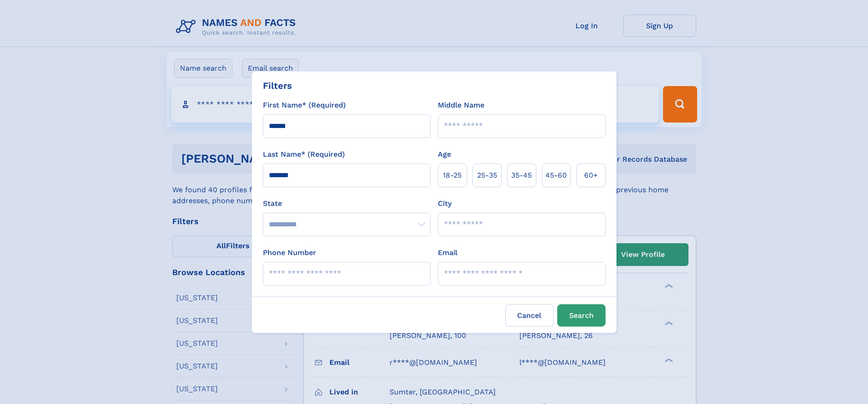  What do you see at coordinates (445, 203) in the screenshot?
I see `label: City` at bounding box center [445, 203].